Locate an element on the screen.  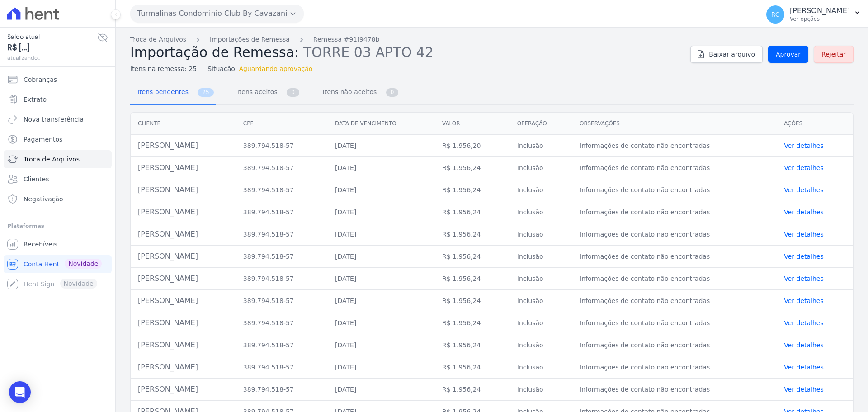
span: Cobranças is located at coordinates (40, 79).